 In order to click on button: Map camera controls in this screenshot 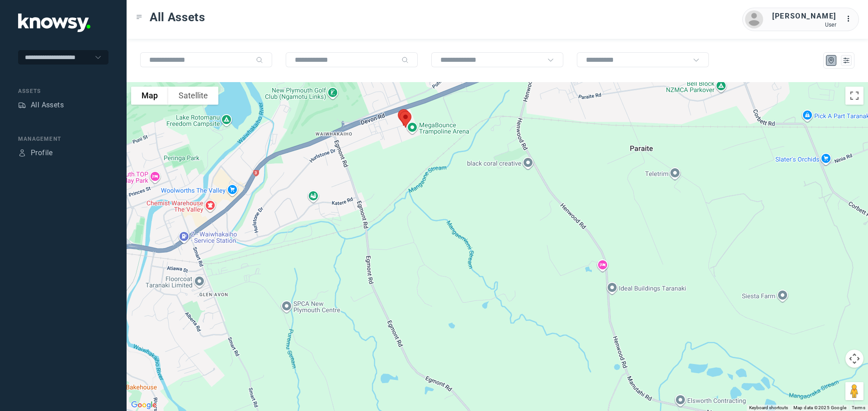, I will do `click(854, 358)`.